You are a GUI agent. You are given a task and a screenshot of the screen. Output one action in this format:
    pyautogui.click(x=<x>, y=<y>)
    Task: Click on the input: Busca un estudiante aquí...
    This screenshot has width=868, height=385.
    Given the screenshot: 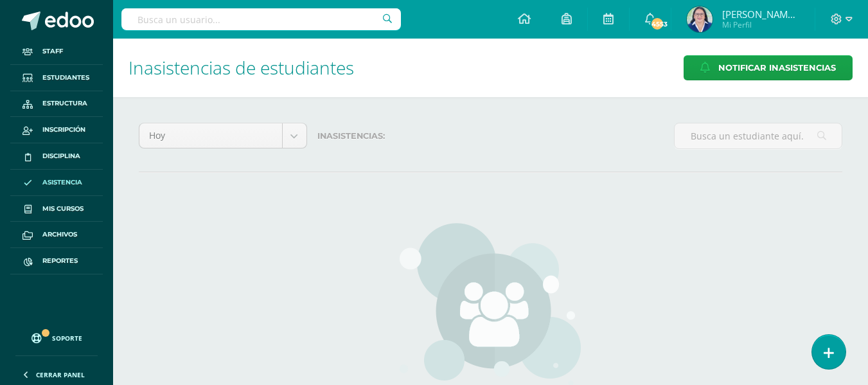 What is the action you would take?
    pyautogui.click(x=758, y=135)
    